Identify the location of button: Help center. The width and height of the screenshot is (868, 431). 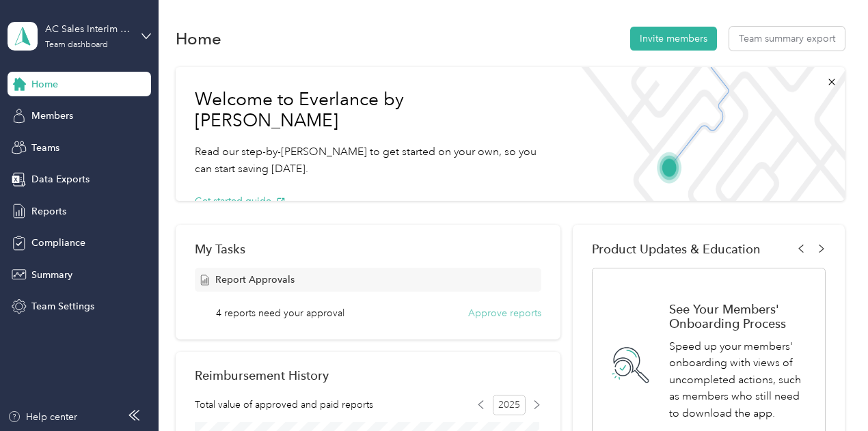
(42, 417).